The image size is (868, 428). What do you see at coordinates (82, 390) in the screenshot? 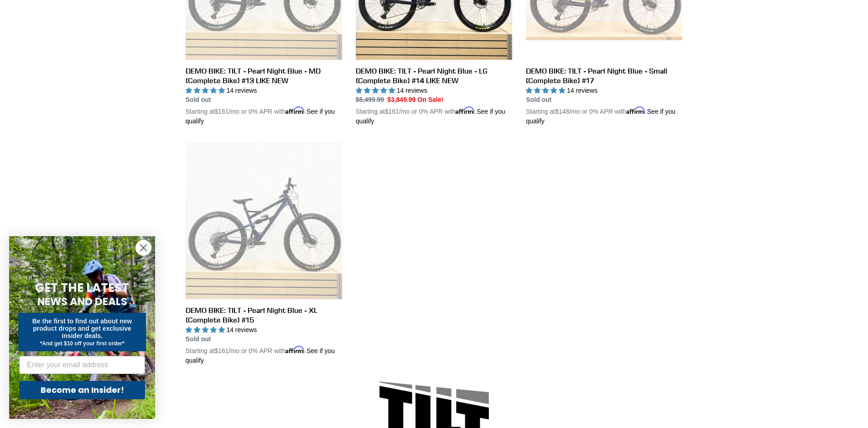
I see `button: Become an Insider!` at bounding box center [82, 390].